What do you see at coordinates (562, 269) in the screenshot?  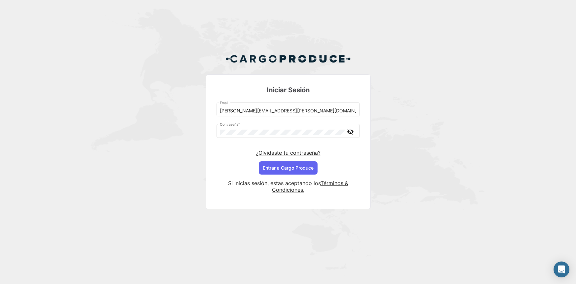 I see `div: Abrir Intercom Messenger` at bounding box center [562, 269].